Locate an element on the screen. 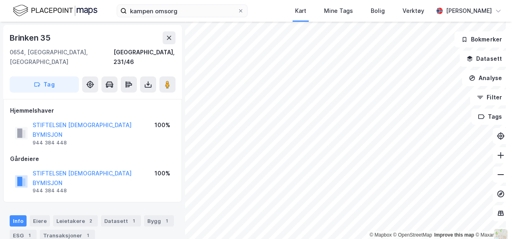 This screenshot has width=512, height=239. div: Bolig is located at coordinates (378, 11).